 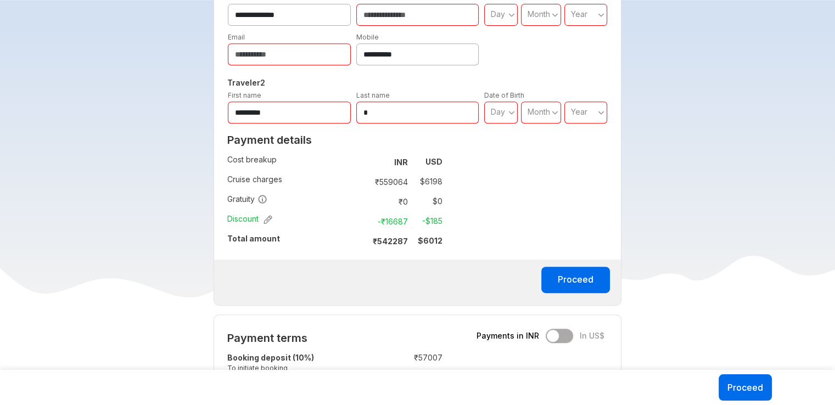 What do you see at coordinates (373, 95) in the screenshot?
I see `label: Last name` at bounding box center [373, 95].